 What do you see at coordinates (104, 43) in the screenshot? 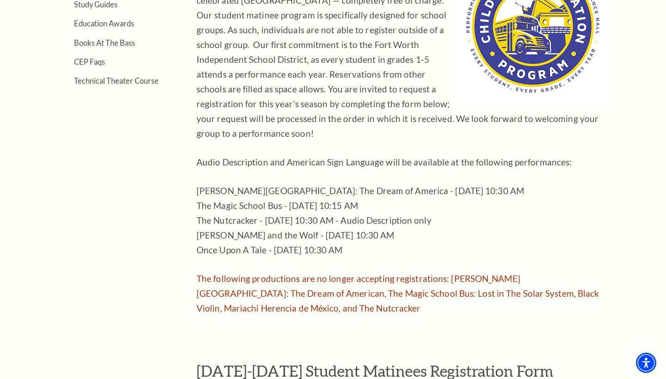
I see `a: Books At The Bass` at bounding box center [104, 43].